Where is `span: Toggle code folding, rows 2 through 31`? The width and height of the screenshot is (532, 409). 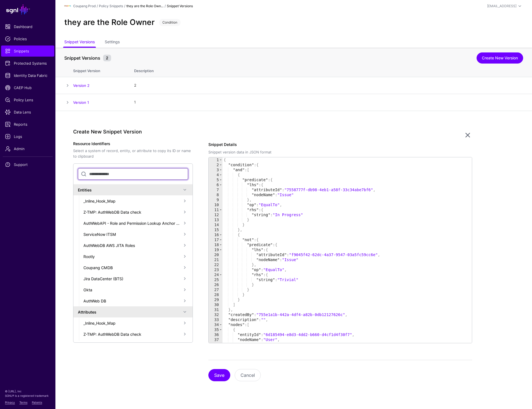 span: Toggle code folding, rows 2 through 31 is located at coordinates (221, 165).